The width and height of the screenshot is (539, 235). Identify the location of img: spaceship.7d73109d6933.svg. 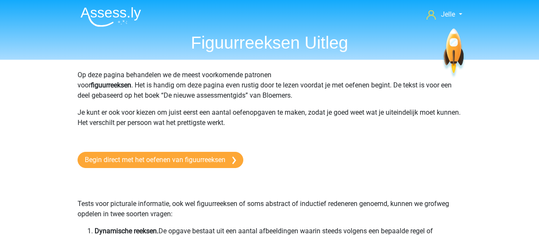
(453, 53).